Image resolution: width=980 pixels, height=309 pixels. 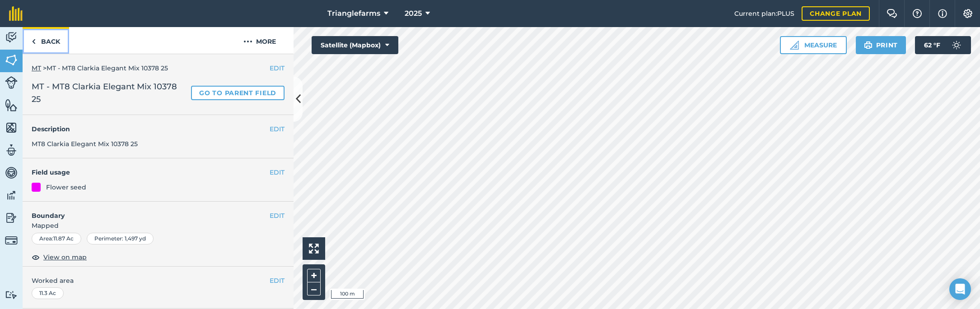 I want to click on span: Trianglefarms, so click(x=354, y=13).